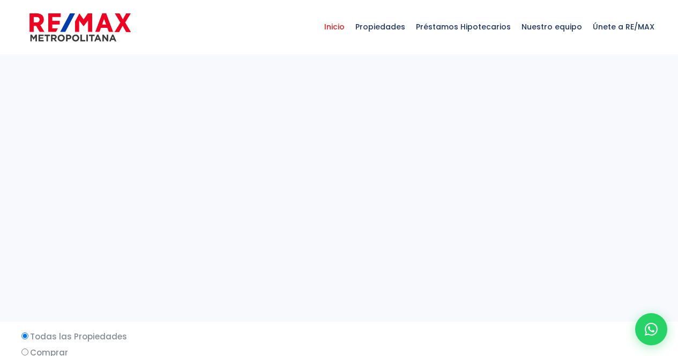 This screenshot has height=356, width=678. What do you see at coordinates (25, 352) in the screenshot?
I see `input: Comprar` at bounding box center [25, 352].